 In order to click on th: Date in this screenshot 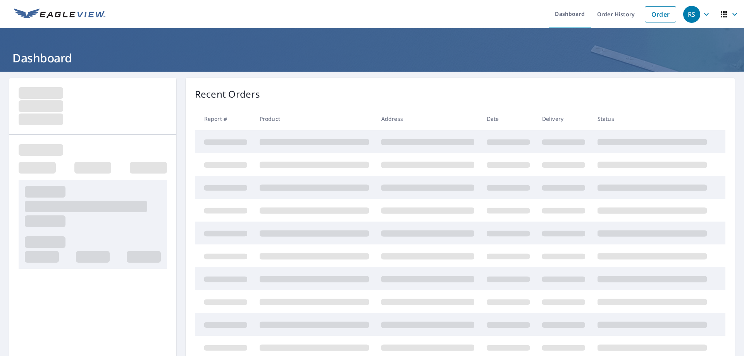, I will do `click(508, 119)`.